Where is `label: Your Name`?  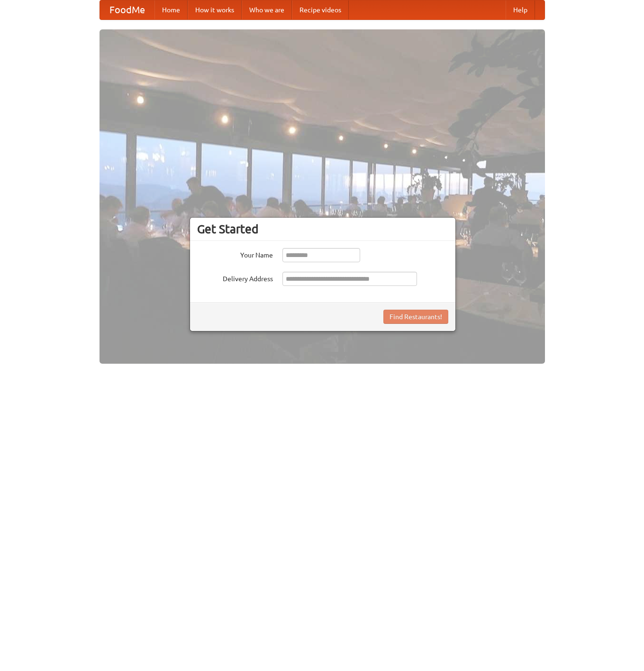
label: Your Name is located at coordinates (235, 254).